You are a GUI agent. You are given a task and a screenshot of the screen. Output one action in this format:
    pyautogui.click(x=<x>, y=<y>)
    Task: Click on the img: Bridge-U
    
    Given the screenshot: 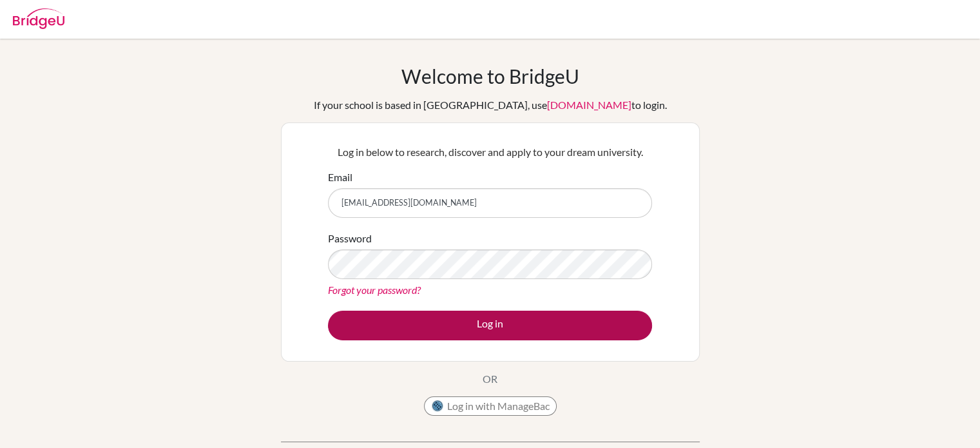 What is the action you would take?
    pyautogui.click(x=38, y=18)
    